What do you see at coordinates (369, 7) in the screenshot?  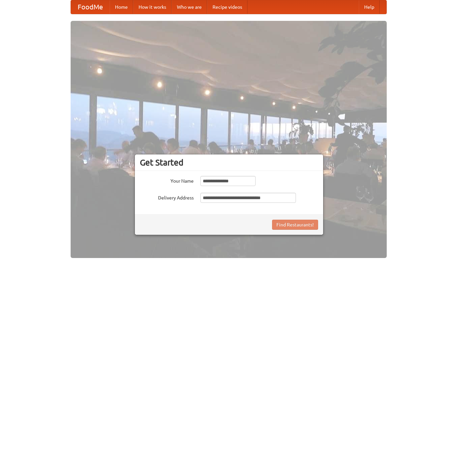 I see `a: Help` at bounding box center [369, 7].